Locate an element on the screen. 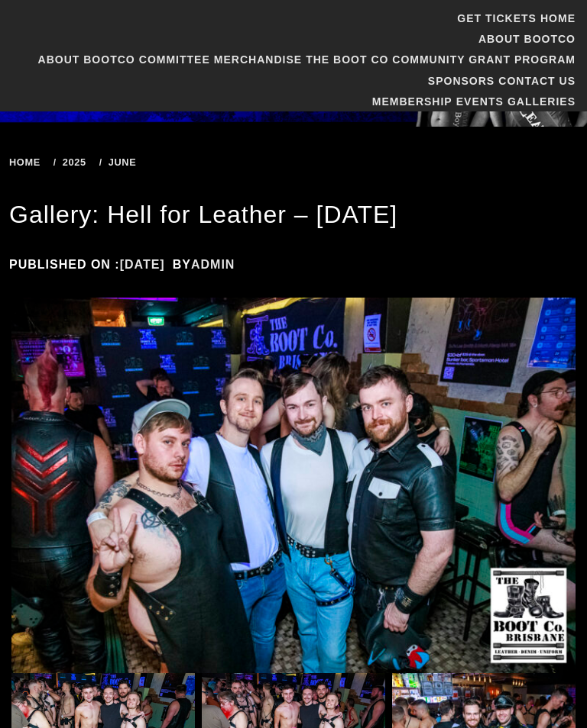 The image size is (587, 728). span: by is located at coordinates (208, 265).